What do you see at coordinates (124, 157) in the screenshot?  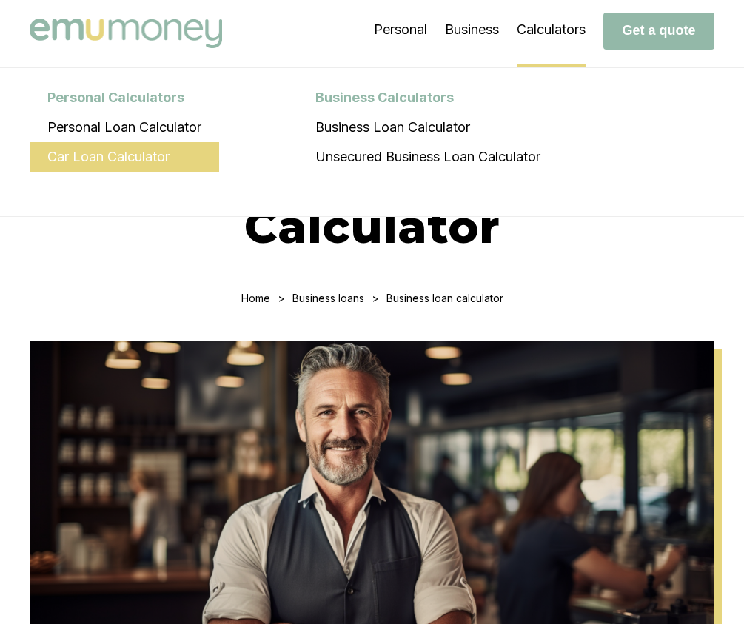 I see `a: Car Loan Calculator` at bounding box center [124, 157].